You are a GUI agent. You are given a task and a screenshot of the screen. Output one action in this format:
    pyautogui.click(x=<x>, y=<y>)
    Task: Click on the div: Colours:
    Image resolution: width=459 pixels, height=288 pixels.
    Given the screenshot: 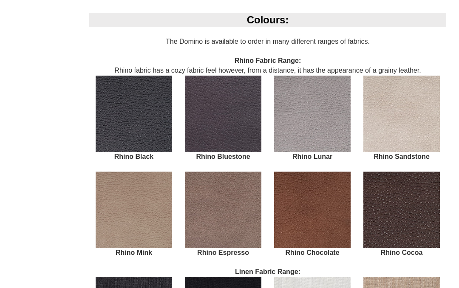 What is the action you would take?
    pyautogui.click(x=268, y=20)
    